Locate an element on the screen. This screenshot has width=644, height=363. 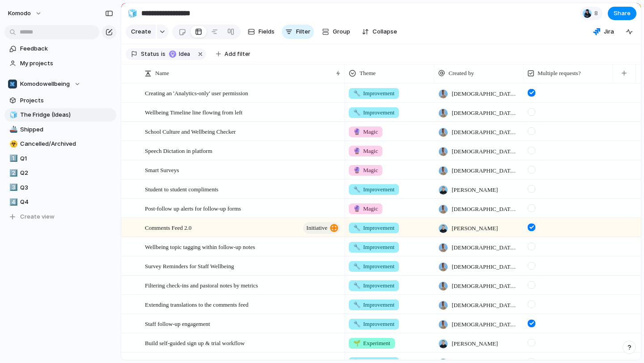
button: 1️⃣ is located at coordinates (13, 159).